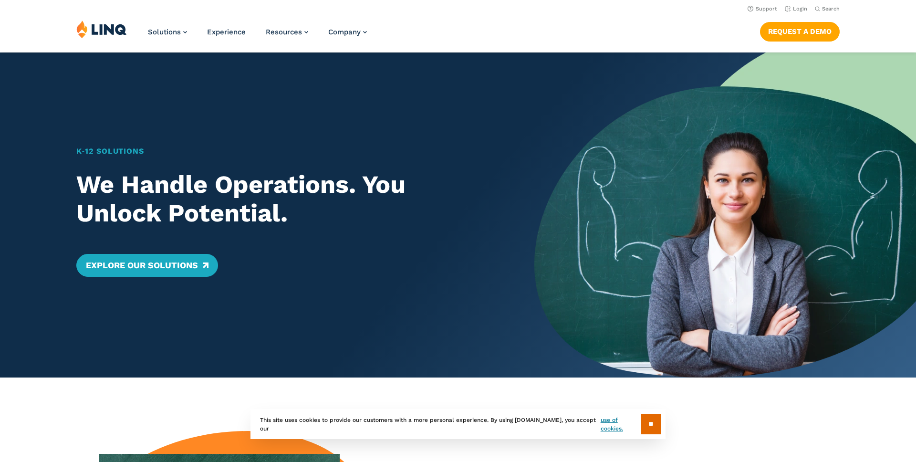 The image size is (916, 462). What do you see at coordinates (167, 32) in the screenshot?
I see `a: Solutions` at bounding box center [167, 32].